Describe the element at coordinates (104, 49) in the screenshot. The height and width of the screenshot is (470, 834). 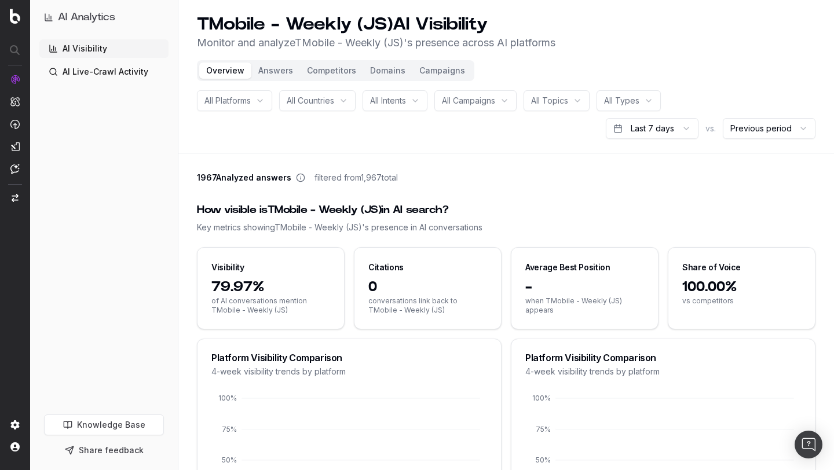
I see `a: AI Visibility` at that location.